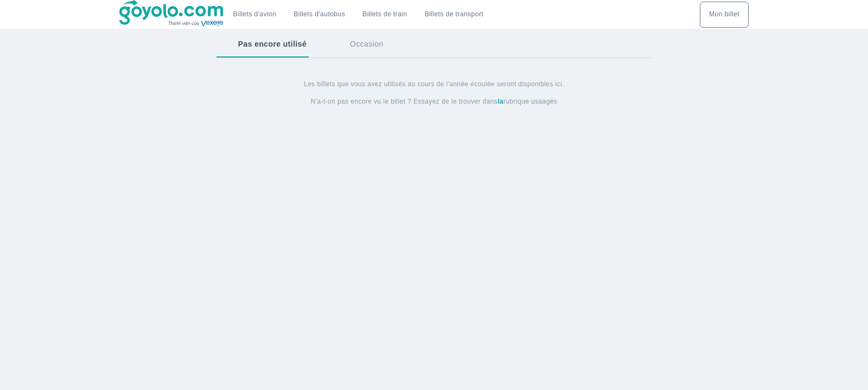 This screenshot has height=390, width=868. What do you see at coordinates (255, 14) in the screenshot?
I see `a: Billets d'avion` at bounding box center [255, 14].